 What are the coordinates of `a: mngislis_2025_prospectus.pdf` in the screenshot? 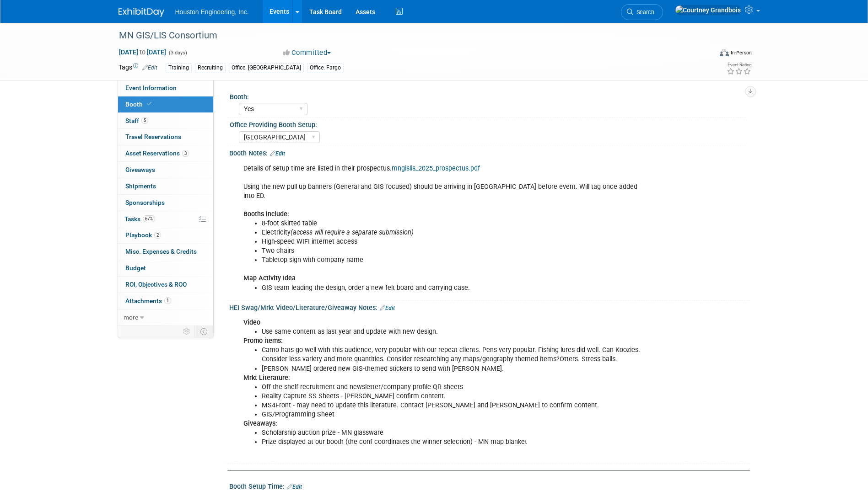 It's located at (436, 168).